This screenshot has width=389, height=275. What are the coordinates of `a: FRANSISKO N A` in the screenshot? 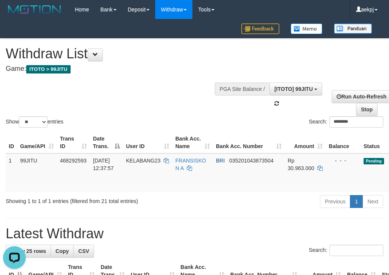 It's located at (190, 165).